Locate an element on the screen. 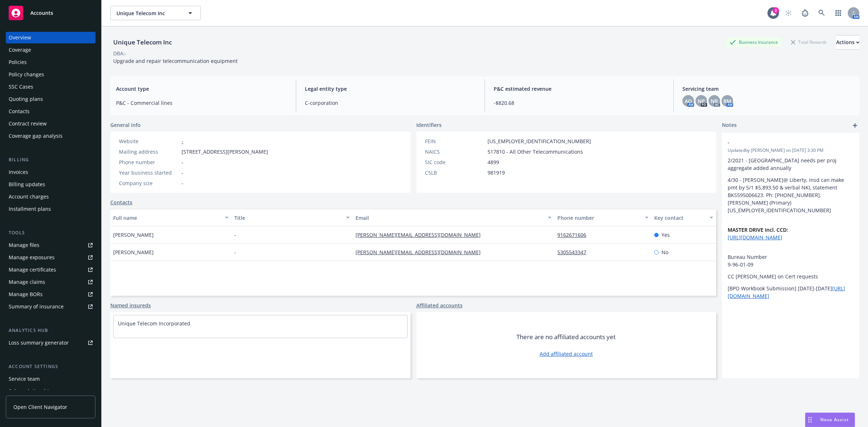 The height and width of the screenshot is (427, 868). a: Manage certificates is located at coordinates (50, 270).